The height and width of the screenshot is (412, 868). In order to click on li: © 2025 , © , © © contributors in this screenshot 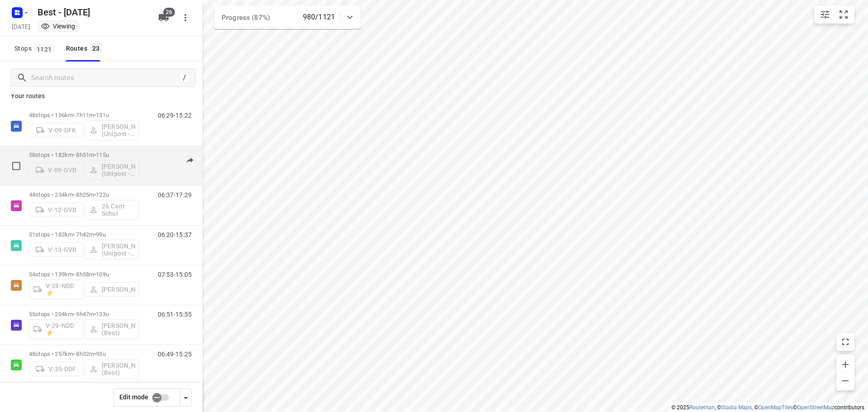, I will do `click(767, 408)`.